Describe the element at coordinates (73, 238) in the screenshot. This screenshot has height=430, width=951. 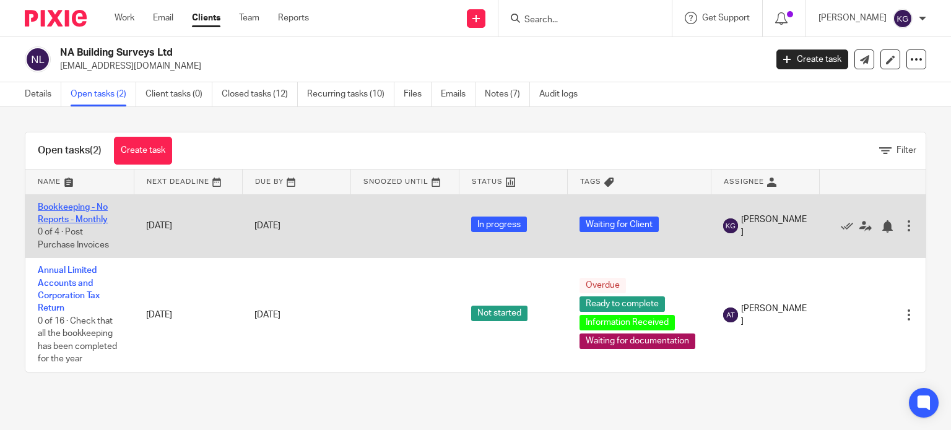
I see `span: 0 of 4 · Post Purchase Invoices` at that location.